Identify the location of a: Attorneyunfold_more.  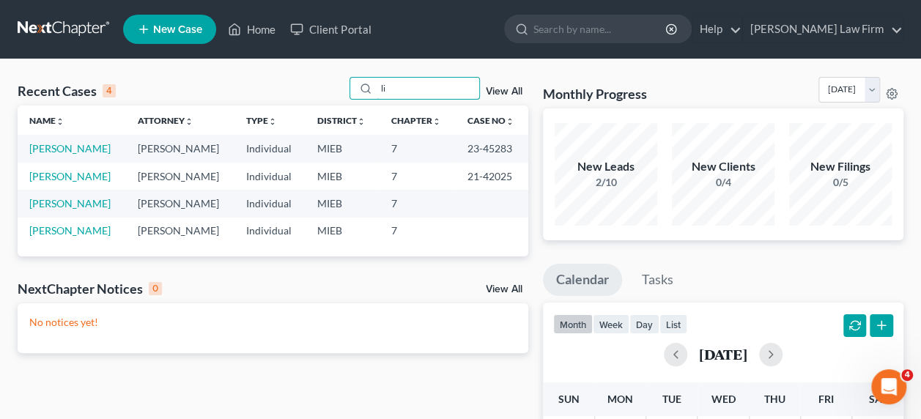
(166, 120).